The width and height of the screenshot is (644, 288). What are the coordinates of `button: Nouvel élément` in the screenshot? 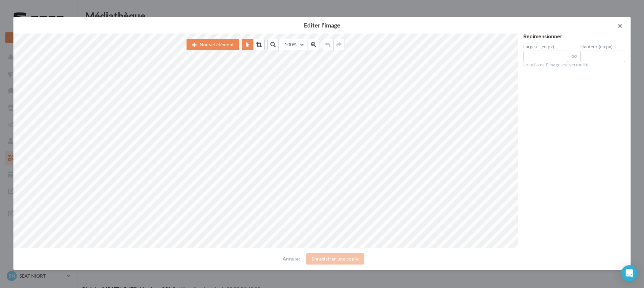 It's located at (213, 45).